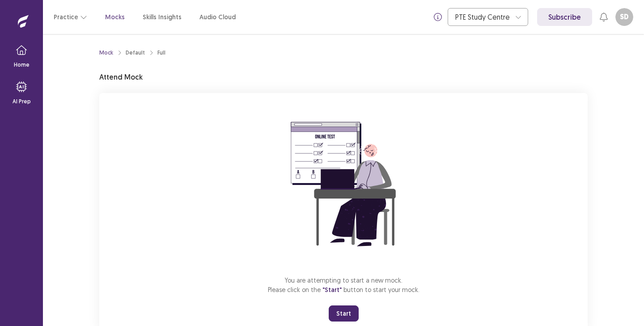  I want to click on a: Skills Insights, so click(162, 17).